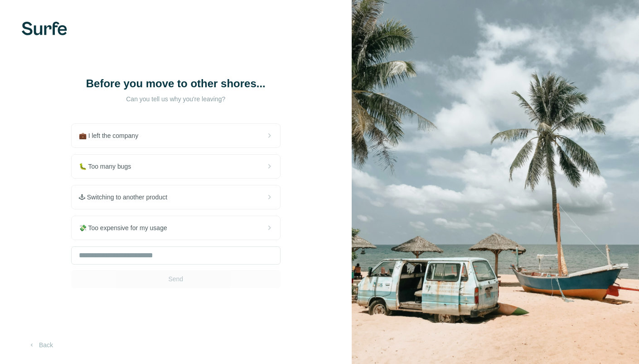  Describe the element at coordinates (41, 345) in the screenshot. I see `button: Back` at that location.